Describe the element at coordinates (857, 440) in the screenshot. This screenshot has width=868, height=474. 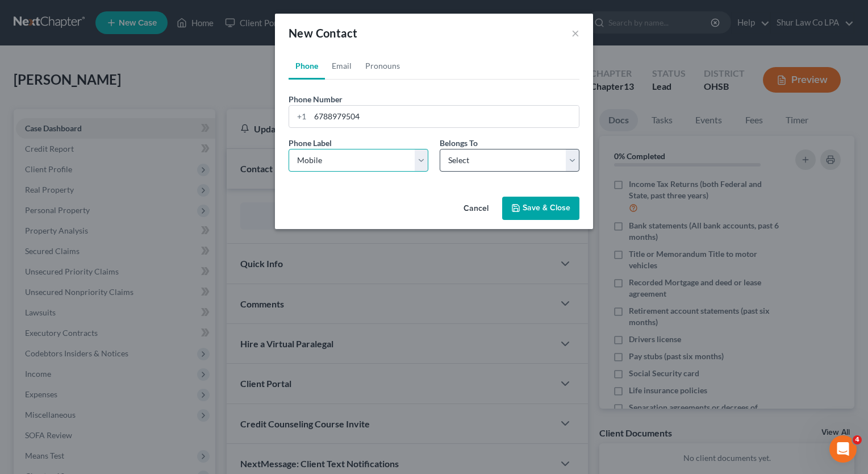
I see `span: 4` at that location.